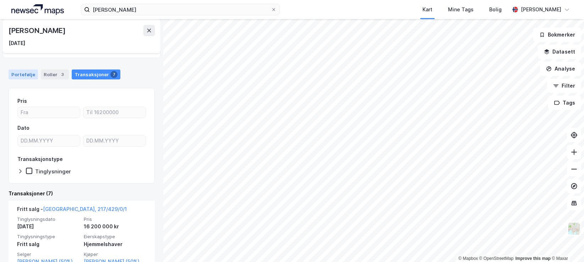 The image size is (584, 262). Describe the element at coordinates (23, 75) in the screenshot. I see `div: Portefølje` at that location.